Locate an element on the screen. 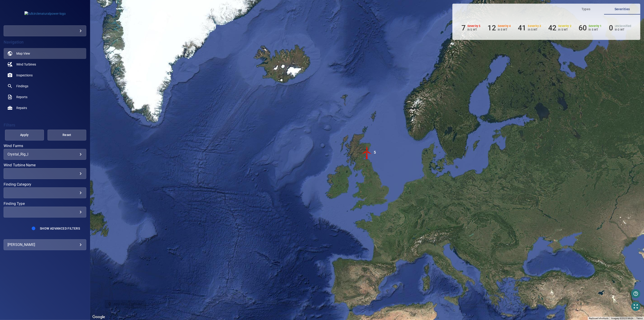  h6: Severity 1 is located at coordinates (596, 26).